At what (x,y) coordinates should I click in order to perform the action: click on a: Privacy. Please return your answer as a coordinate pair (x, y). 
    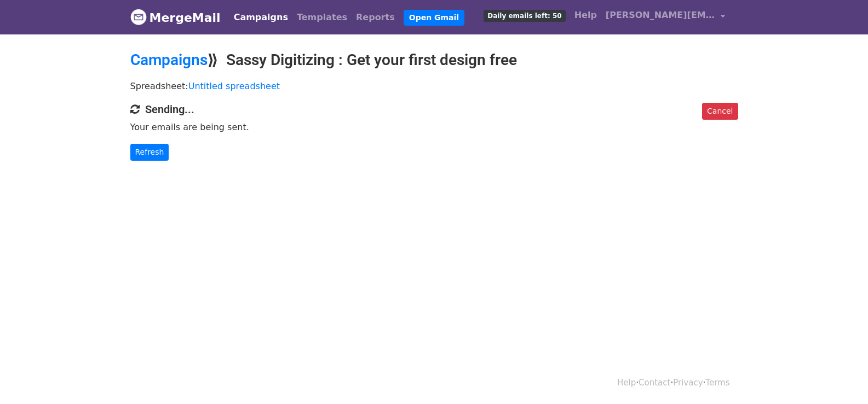
    Looking at the image, I should click on (688, 383).